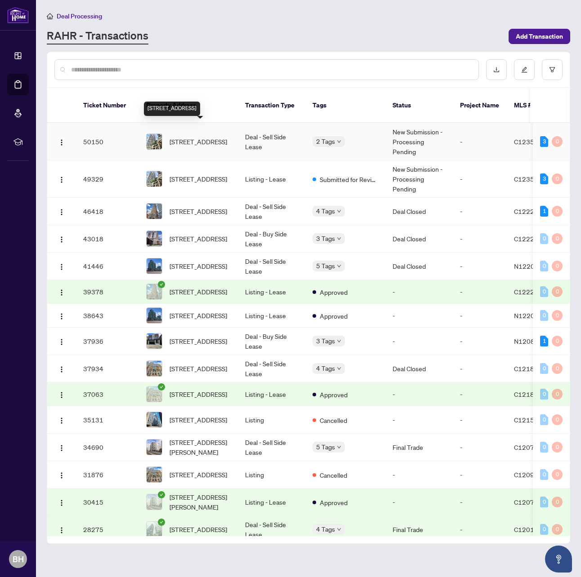 This screenshot has height=577, width=581. What do you see at coordinates (533, 106) in the screenshot?
I see `th: MLS #` at bounding box center [533, 106].